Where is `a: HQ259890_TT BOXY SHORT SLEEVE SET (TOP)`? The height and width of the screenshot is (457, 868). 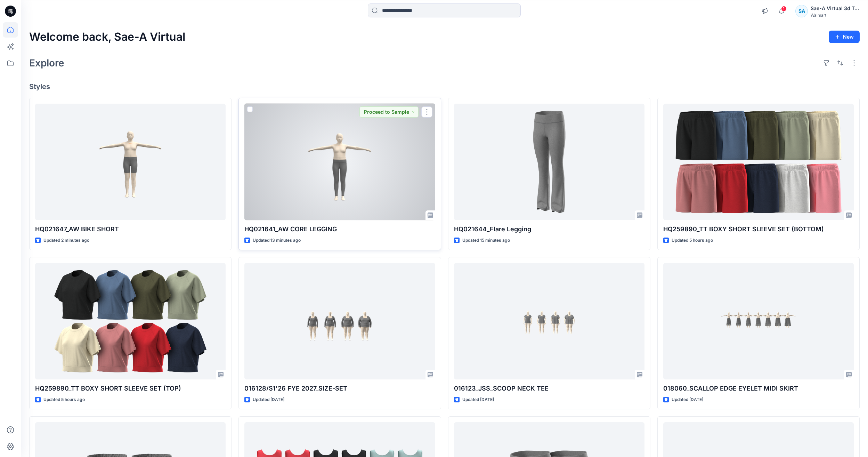
a: HQ259890_TT BOXY SHORT SLEEVE SET (TOP) is located at coordinates (131, 321).